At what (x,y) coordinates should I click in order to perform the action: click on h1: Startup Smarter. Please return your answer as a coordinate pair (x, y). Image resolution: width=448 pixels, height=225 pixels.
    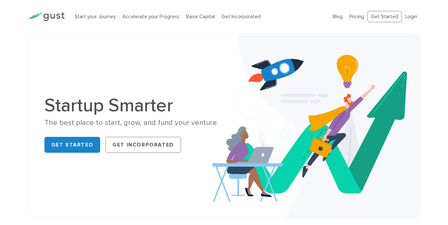
    Looking at the image, I should click on (132, 105).